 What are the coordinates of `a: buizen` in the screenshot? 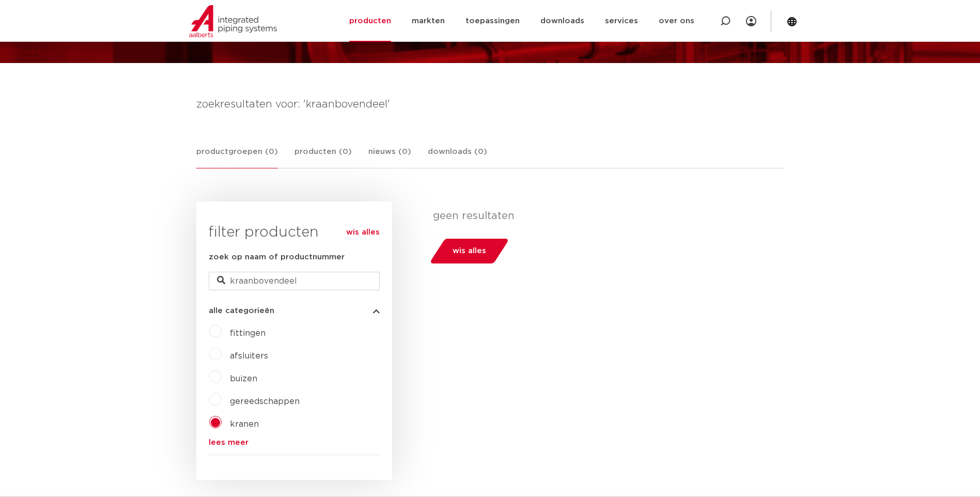 It's located at (243, 378).